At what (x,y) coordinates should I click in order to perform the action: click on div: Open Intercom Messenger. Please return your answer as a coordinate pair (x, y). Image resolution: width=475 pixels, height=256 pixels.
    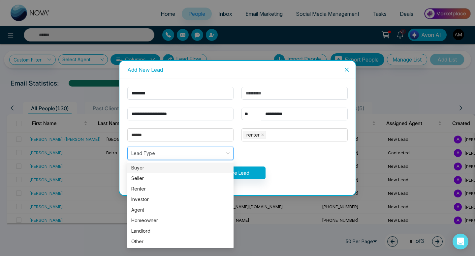
    Looking at the image, I should click on (460, 242).